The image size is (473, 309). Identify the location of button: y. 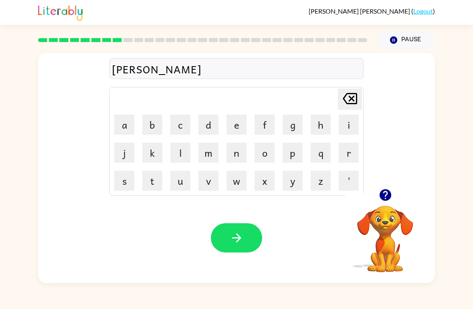
(292, 181).